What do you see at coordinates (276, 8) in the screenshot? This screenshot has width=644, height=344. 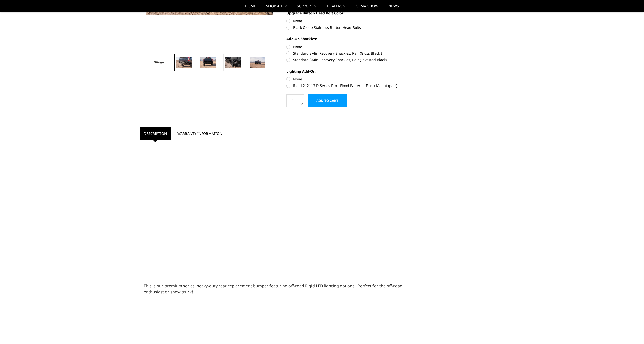 I see `a: shop all` at bounding box center [276, 8].